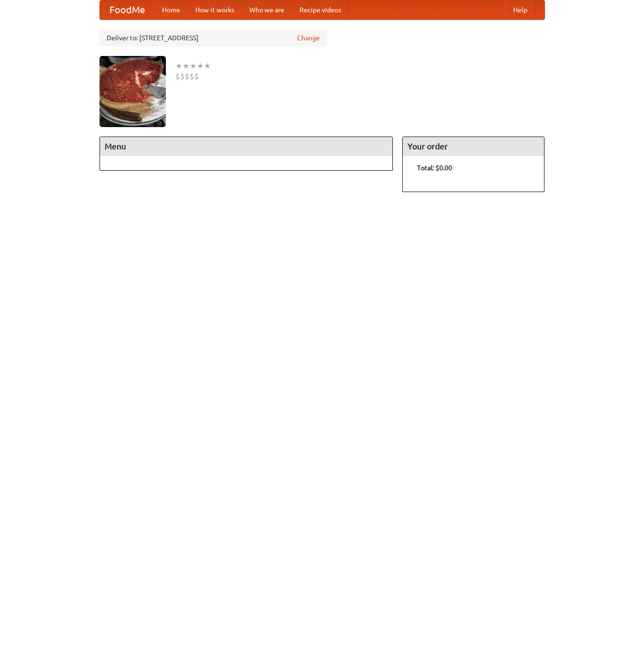  I want to click on a: Who we are, so click(267, 10).